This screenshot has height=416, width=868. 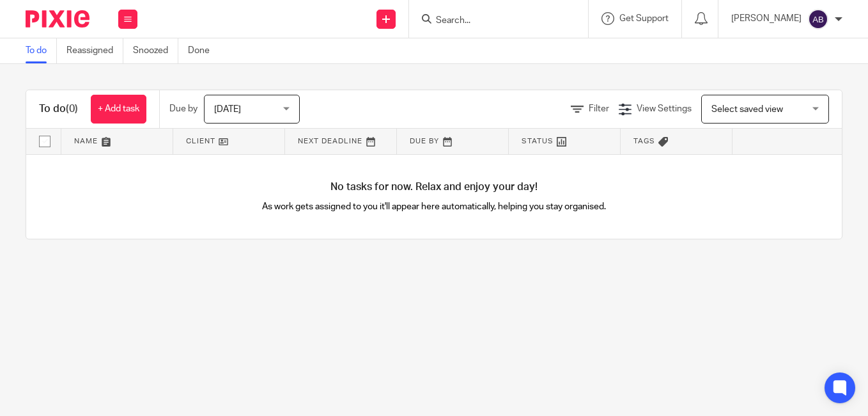 I want to click on span: Filter, so click(x=599, y=109).